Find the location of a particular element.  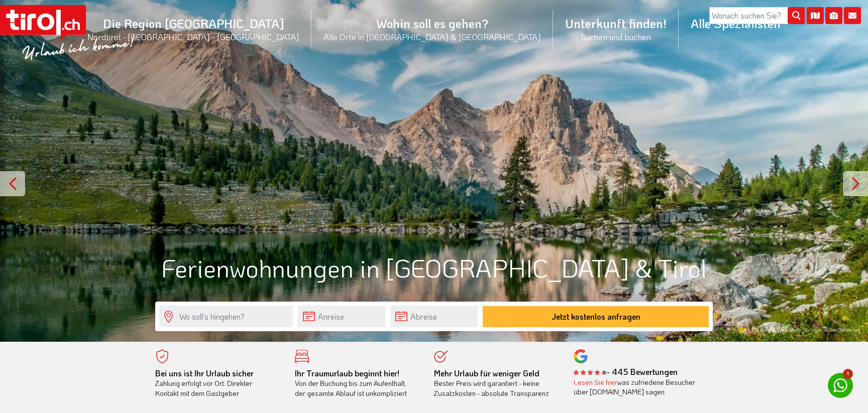

div: Zahlung erfolgt vor Ort. Direkter Kontakt mit dem Gastgeber is located at coordinates (218, 383).